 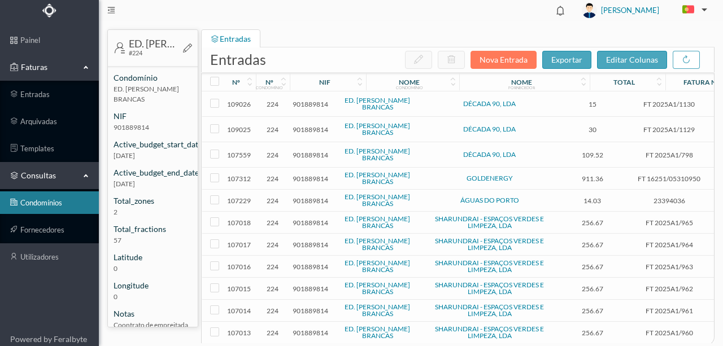 I want to click on span: 107014, so click(x=239, y=311).